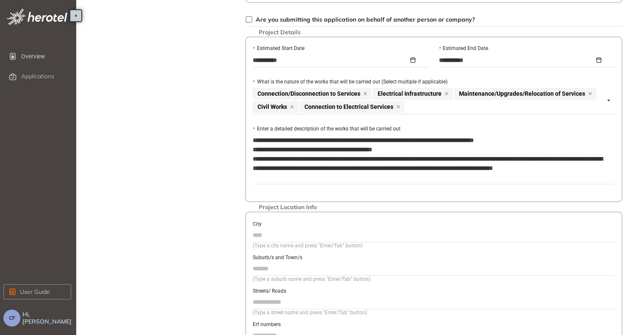  I want to click on label: Suburb/s and Town/s, so click(278, 257).